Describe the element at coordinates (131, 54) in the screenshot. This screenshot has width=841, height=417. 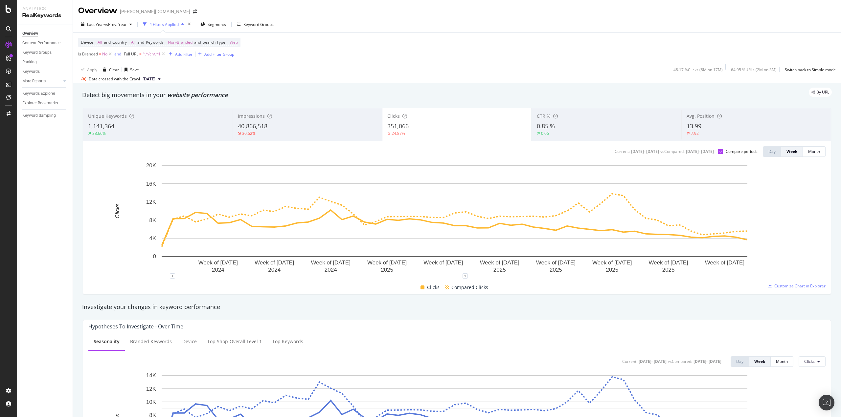
I see `span: Full URL` at that location.